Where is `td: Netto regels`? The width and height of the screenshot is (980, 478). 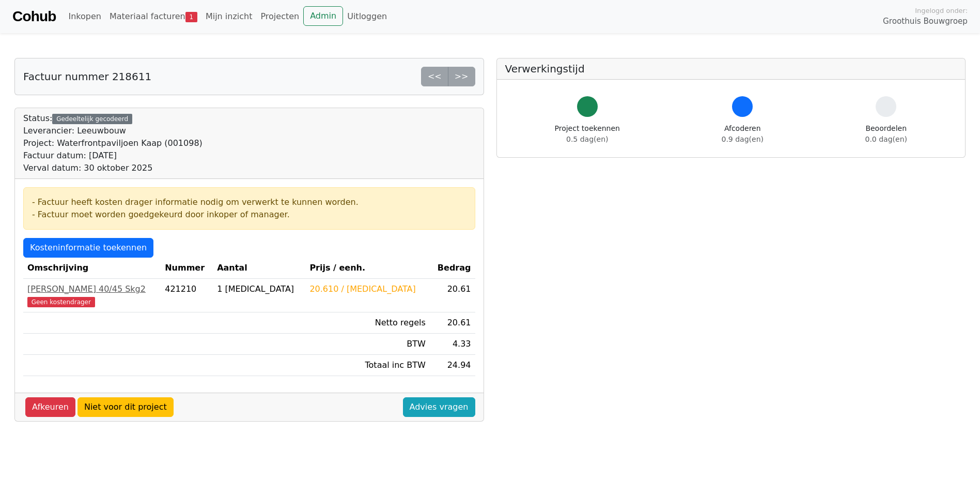 td: Netto regels is located at coordinates (367, 323).